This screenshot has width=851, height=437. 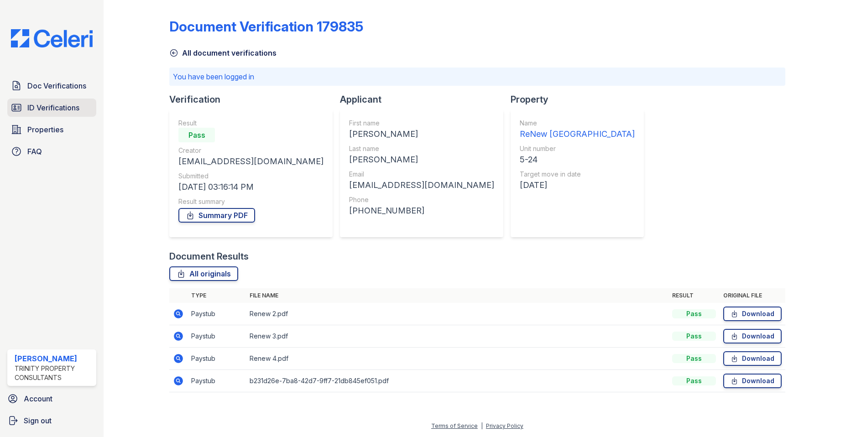 I want to click on div: Submitted, so click(x=251, y=176).